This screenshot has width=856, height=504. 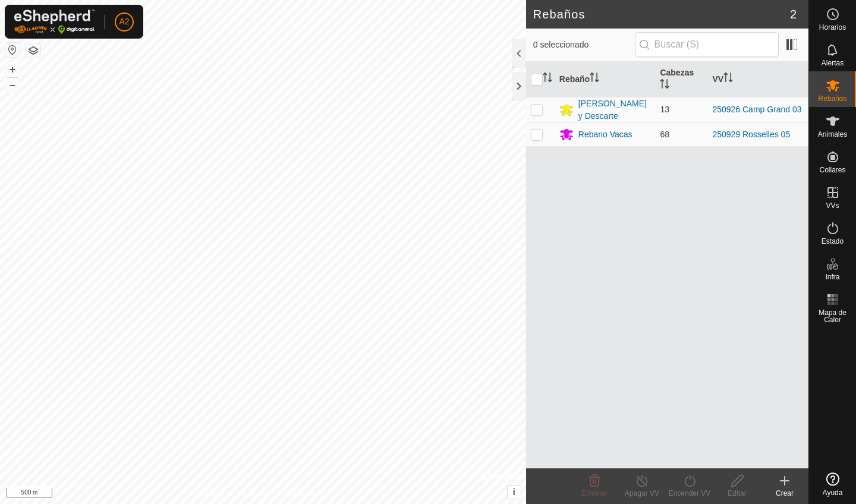 What do you see at coordinates (737, 493) in the screenshot?
I see `div: Editar` at bounding box center [737, 493].